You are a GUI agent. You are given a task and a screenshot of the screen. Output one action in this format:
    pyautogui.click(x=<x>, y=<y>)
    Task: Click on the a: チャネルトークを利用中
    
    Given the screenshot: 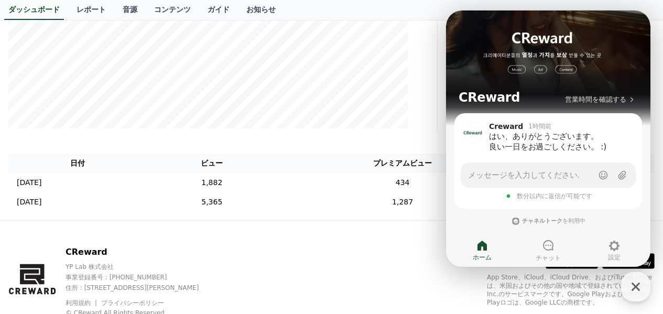 What is the action you would take?
    pyautogui.click(x=102, y=211)
    